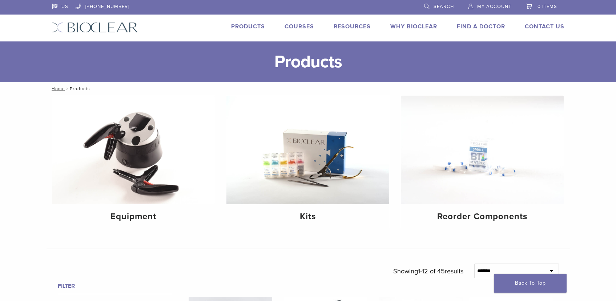 The image size is (616, 301). Describe the element at coordinates (432, 271) in the screenshot. I see `span: 1-12 of 45` at that location.